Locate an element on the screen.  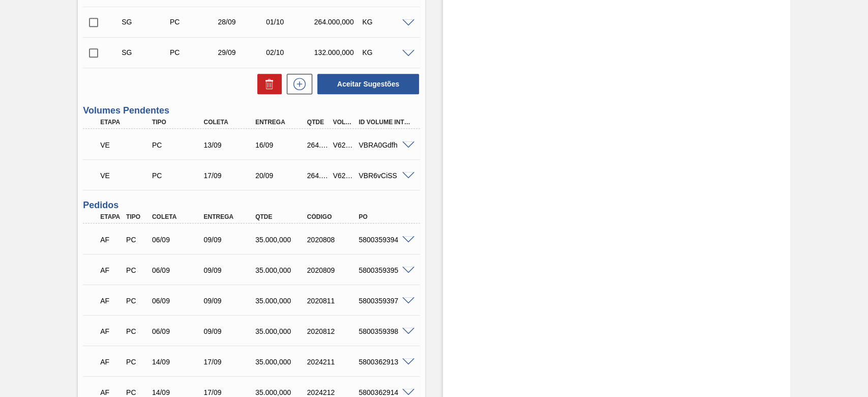
div: 5800359395 is located at coordinates (385, 270).